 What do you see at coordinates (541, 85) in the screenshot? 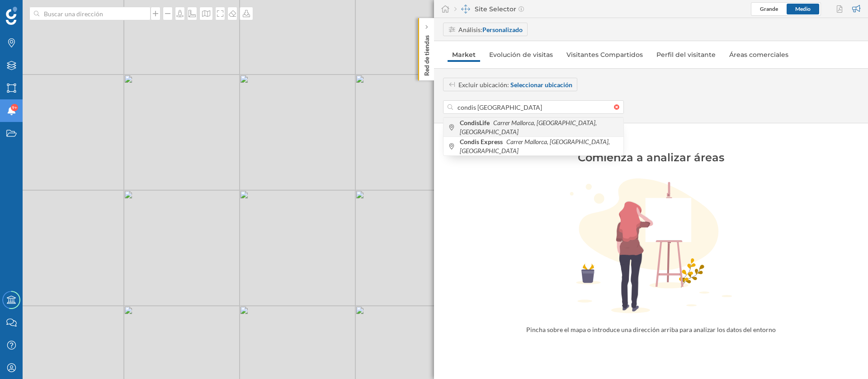
I see `span: Seleccionar ubicación` at bounding box center [541, 85].